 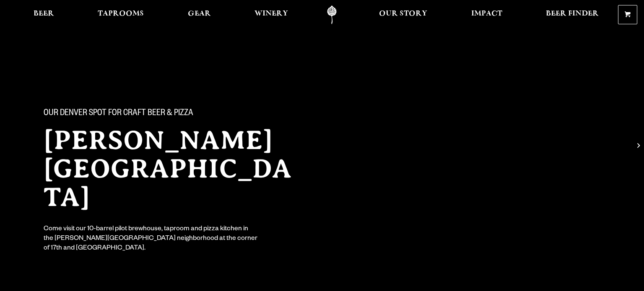 I want to click on a: Our Story, so click(x=403, y=15).